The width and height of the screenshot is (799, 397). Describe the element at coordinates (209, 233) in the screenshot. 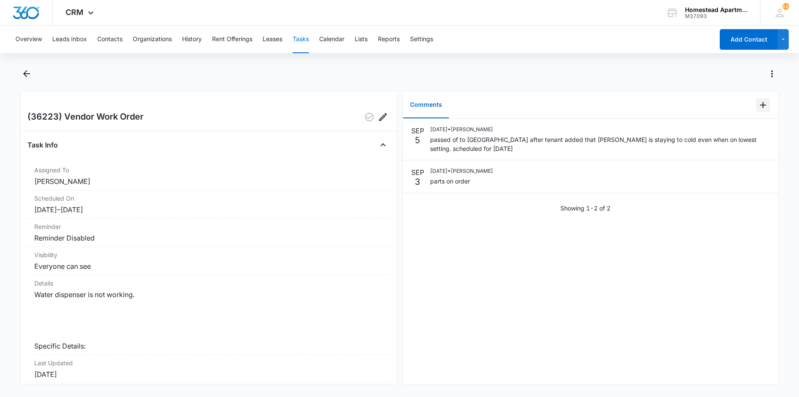

I see `div: ReminderReminder Disabled` at that location.